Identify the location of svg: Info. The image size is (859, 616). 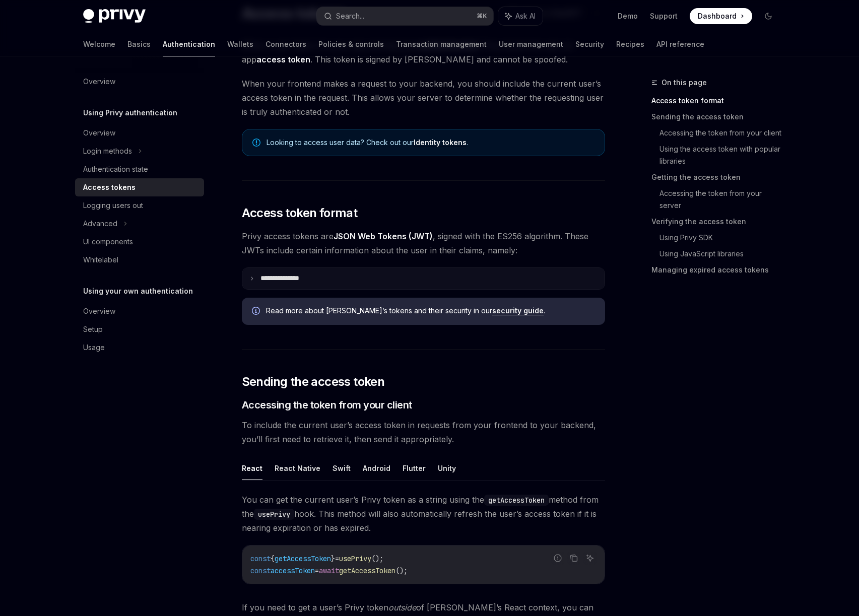
(257, 312).